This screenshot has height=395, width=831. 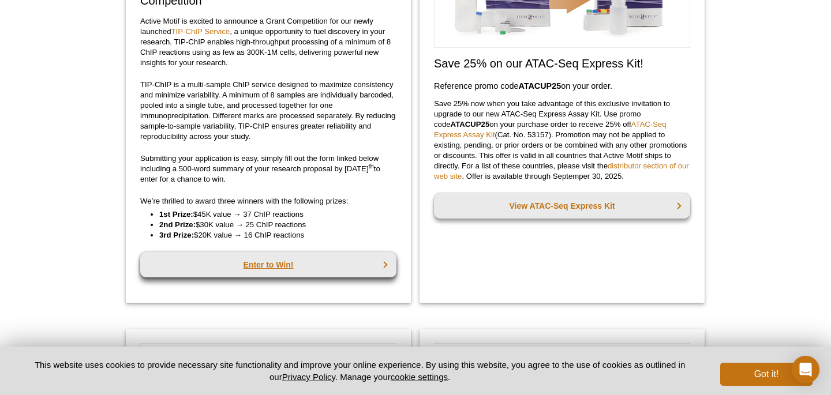 What do you see at coordinates (268, 42) in the screenshot?
I see `p: Active Motif is excited to announce a Grant Competition for our newly launched , a unique opportu...` at bounding box center [268, 42].